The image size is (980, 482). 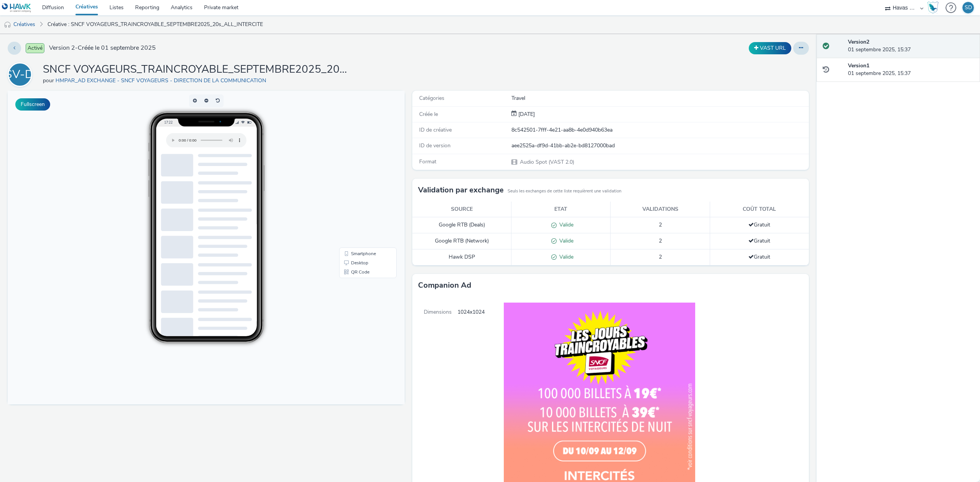 I want to click on a: Créative : SNCF VOYAGEURS_TRAINCROYABLE_SEPTEMBRE2025_20s_ALL_INTERCITE, so click(x=155, y=25).